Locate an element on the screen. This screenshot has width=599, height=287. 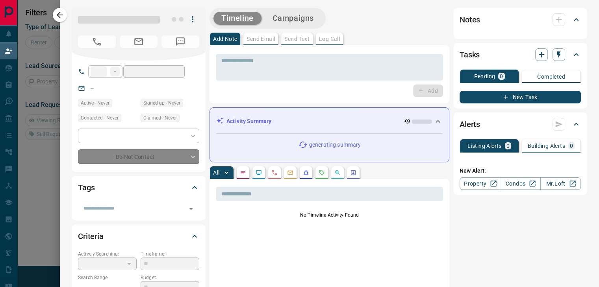
button: Timeline is located at coordinates (237, 18).